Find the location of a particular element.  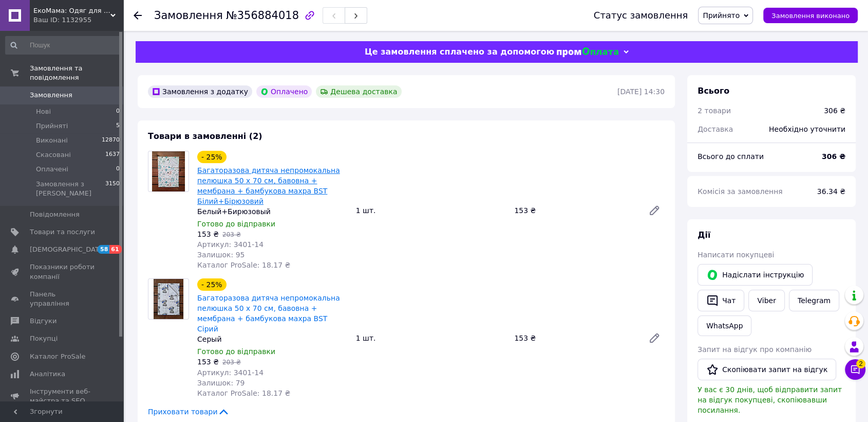

span: Інструменти веб-майстра та SEO is located at coordinates (62, 396).